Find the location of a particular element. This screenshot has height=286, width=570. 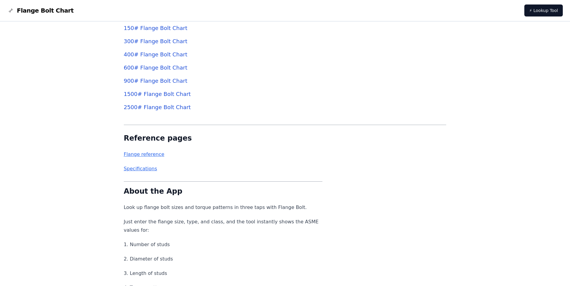

p: 1. Number of studs is located at coordinates (223, 245).